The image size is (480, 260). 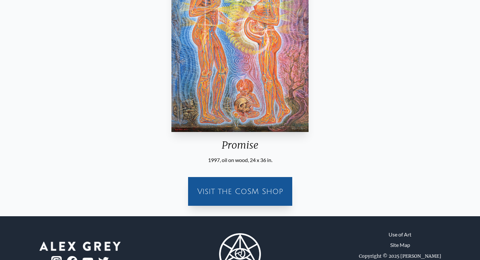 What do you see at coordinates (240, 191) in the screenshot?
I see `a: Visit the CoSM Shop` at bounding box center [240, 191].